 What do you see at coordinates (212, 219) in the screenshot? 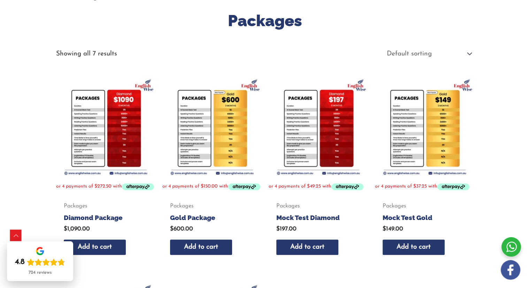
I see `a: Gold Package` at bounding box center [212, 219].